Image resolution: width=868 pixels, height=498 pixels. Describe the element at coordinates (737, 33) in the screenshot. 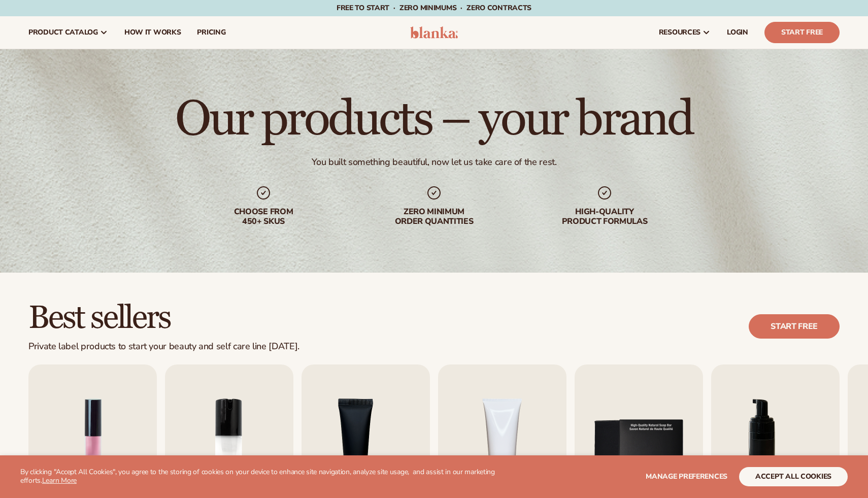

I see `span: LOGIN` at that location.